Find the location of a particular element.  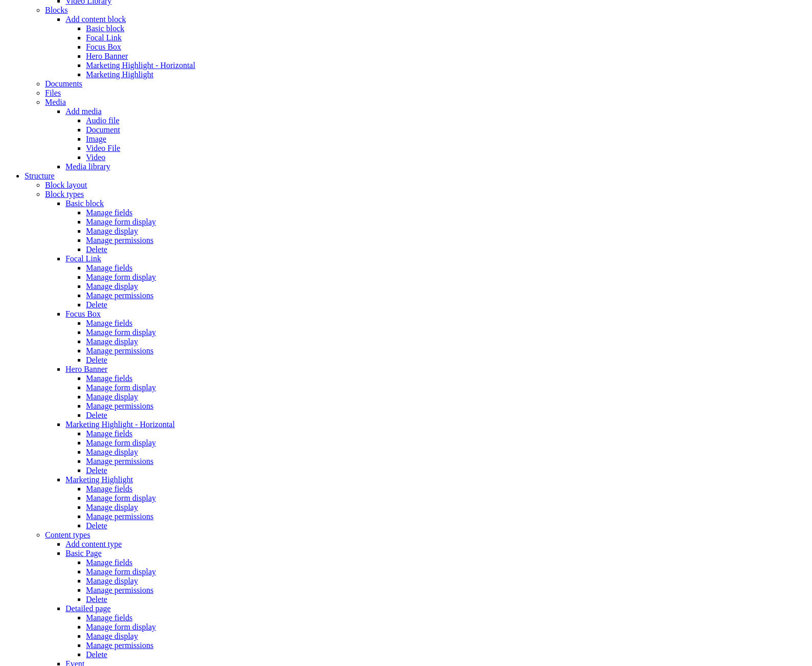

a: Detailed page is located at coordinates (88, 608).